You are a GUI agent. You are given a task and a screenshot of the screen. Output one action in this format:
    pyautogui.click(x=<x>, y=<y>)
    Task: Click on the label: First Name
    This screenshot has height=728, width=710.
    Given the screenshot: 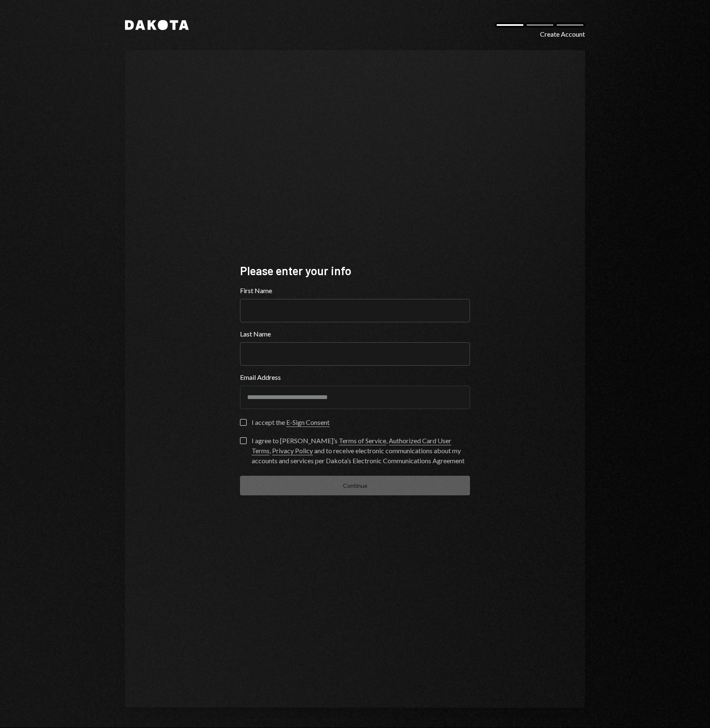 What is the action you would take?
    pyautogui.click(x=355, y=291)
    